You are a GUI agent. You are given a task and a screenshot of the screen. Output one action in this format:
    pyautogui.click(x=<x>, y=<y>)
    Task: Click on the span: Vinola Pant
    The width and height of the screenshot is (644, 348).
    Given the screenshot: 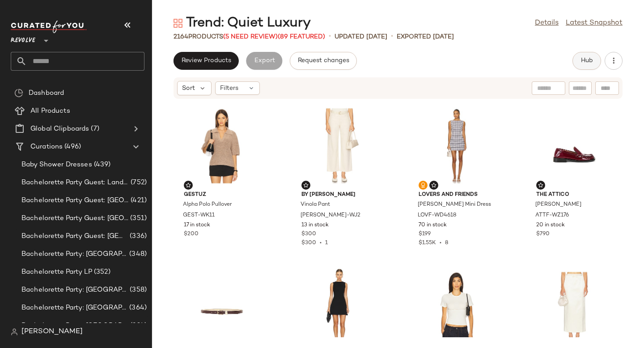 What is the action you would take?
    pyautogui.click(x=315, y=205)
    